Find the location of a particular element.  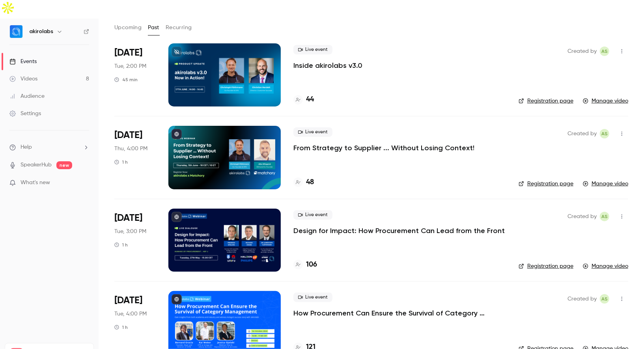

div: Events is located at coordinates (23, 62).